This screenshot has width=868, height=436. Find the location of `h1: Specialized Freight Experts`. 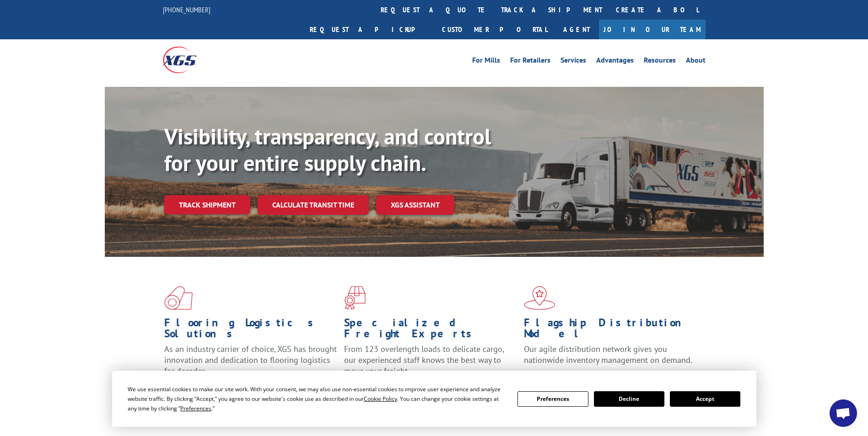

h1: Specialized Freight Experts is located at coordinates (431, 331).